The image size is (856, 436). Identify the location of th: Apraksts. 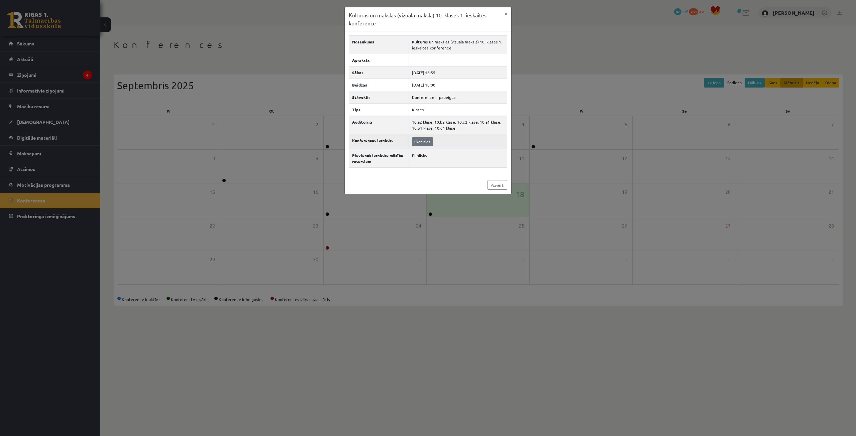
(379, 60).